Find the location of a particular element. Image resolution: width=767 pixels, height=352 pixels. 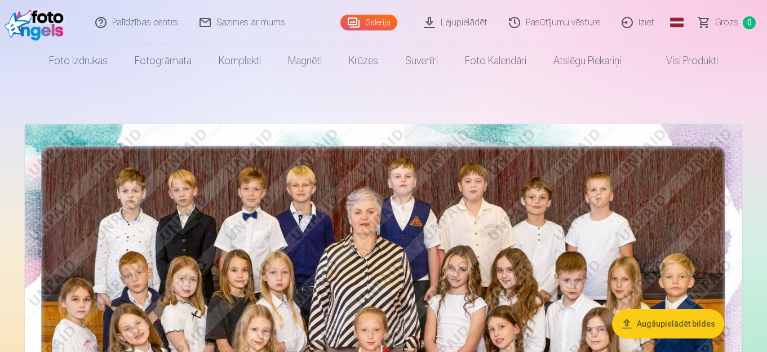

span: Grozs is located at coordinates (727, 23).